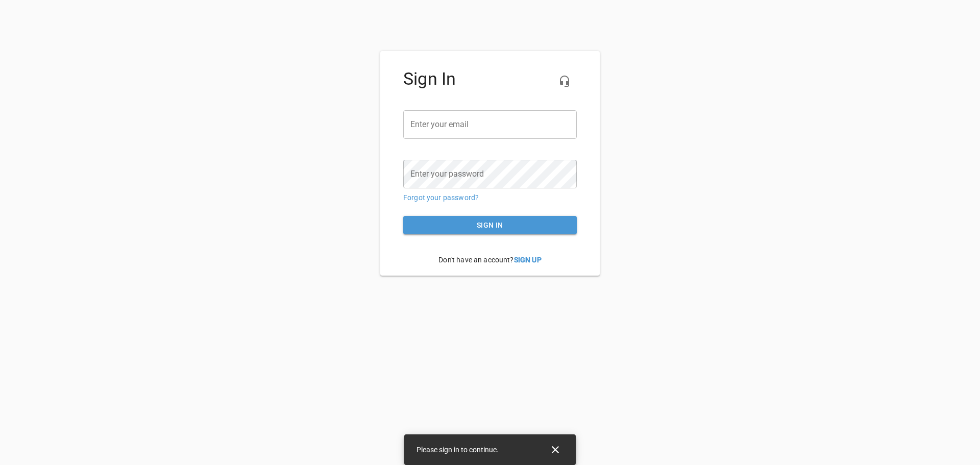 This screenshot has height=465, width=980. I want to click on h4: Sign In, so click(490, 79).